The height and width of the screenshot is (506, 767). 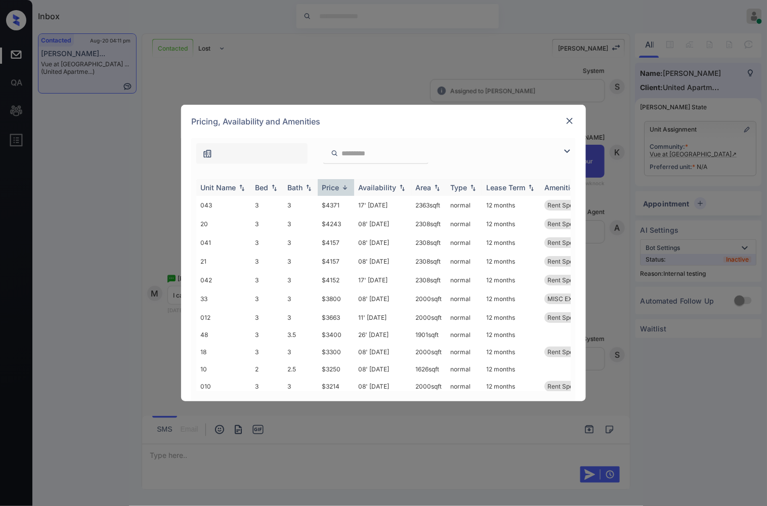 I want to click on td: 2.5, so click(x=300, y=369).